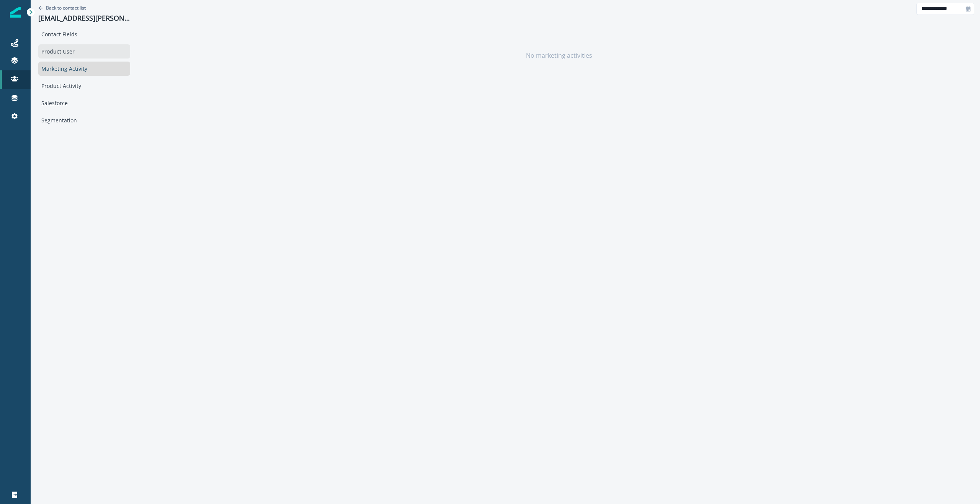 This screenshot has height=504, width=980. Describe the element at coordinates (84, 103) in the screenshot. I see `div: Salesforce` at that location.